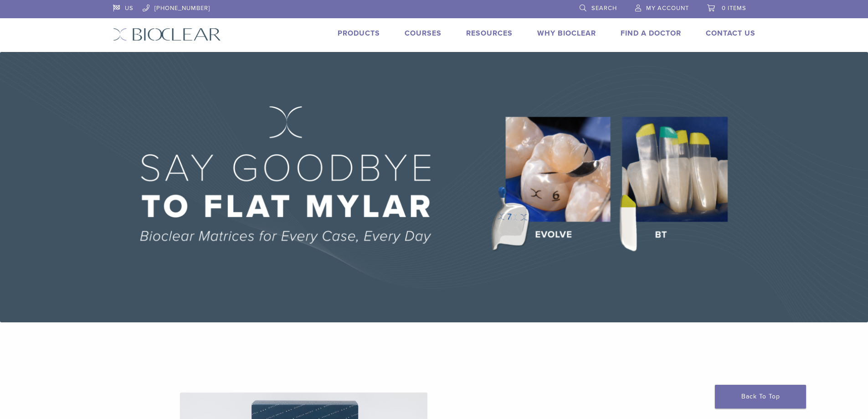 Image resolution: width=868 pixels, height=419 pixels. What do you see at coordinates (734, 9) in the screenshot?
I see `span: 0 items` at bounding box center [734, 9].